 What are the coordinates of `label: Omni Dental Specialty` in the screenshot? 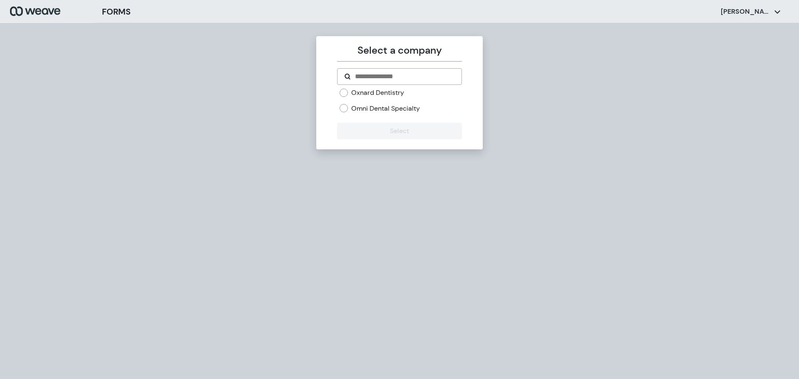 It's located at (385, 109).